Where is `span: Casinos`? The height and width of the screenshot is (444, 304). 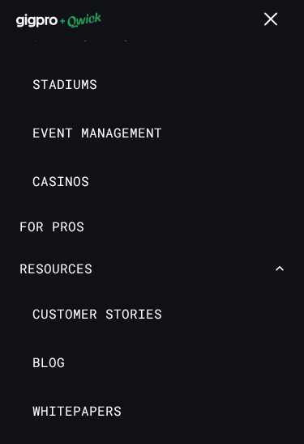
span: Casinos is located at coordinates (61, 181).